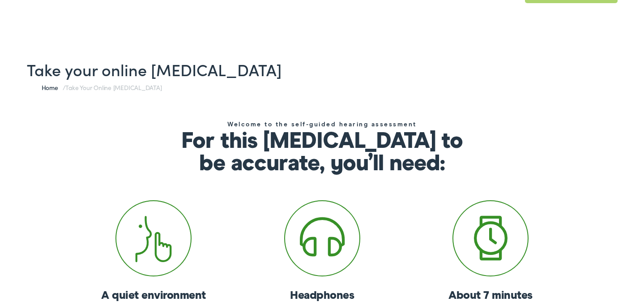  Describe the element at coordinates (322, 125) in the screenshot. I see `h1: Welcome to the self-guided hearing assessment` at that location.